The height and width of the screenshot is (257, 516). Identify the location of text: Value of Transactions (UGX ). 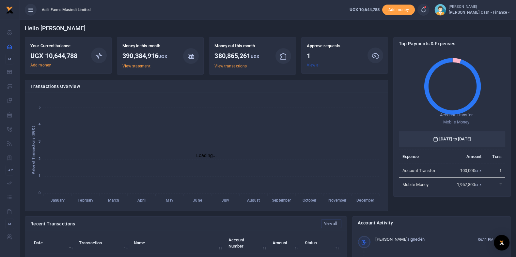
(33, 150).